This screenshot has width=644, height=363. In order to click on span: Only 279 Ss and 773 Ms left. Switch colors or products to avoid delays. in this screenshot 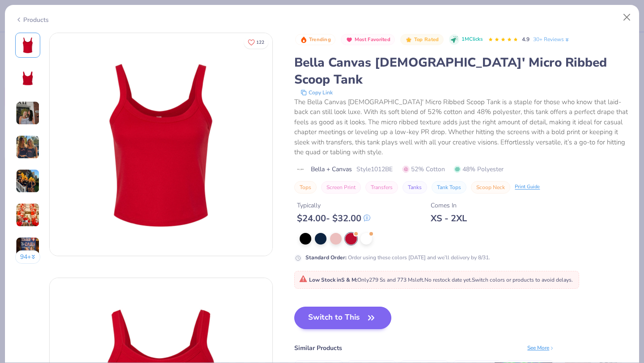, I will do `click(436, 280)`.